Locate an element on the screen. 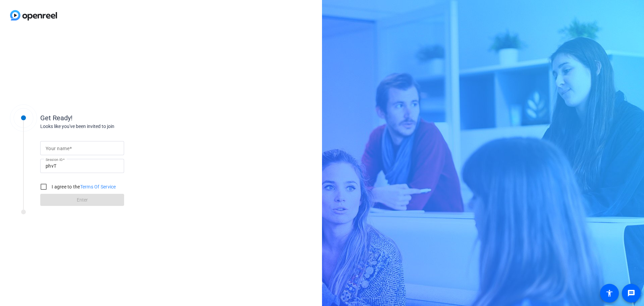  mat-icon: message is located at coordinates (632, 293).